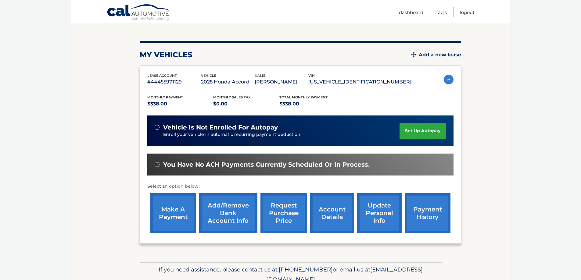 The image size is (581, 280). What do you see at coordinates (220, 127) in the screenshot?
I see `span: vehicle is not enrolled for autopay` at bounding box center [220, 127].